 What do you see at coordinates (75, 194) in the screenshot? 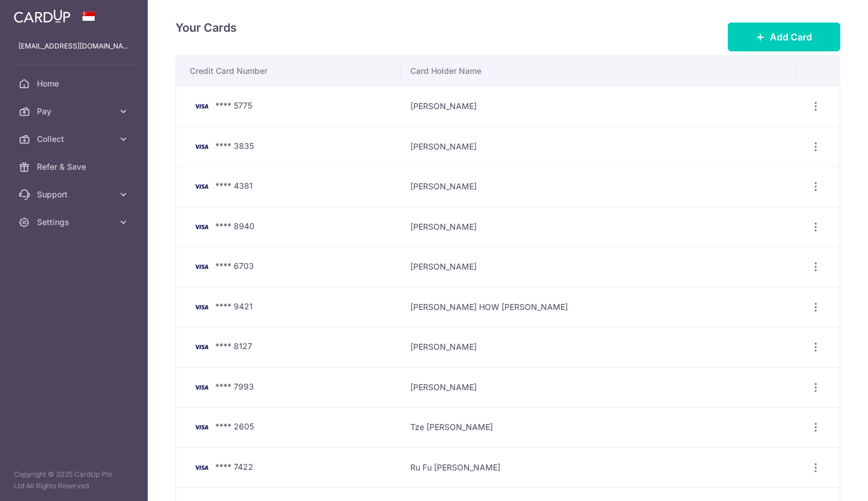
I see `span: Support` at bounding box center [75, 194].